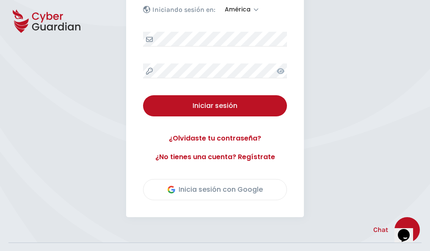 The height and width of the screenshot is (251, 430). I want to click on div: Inicia sesión con Google, so click(215, 190).